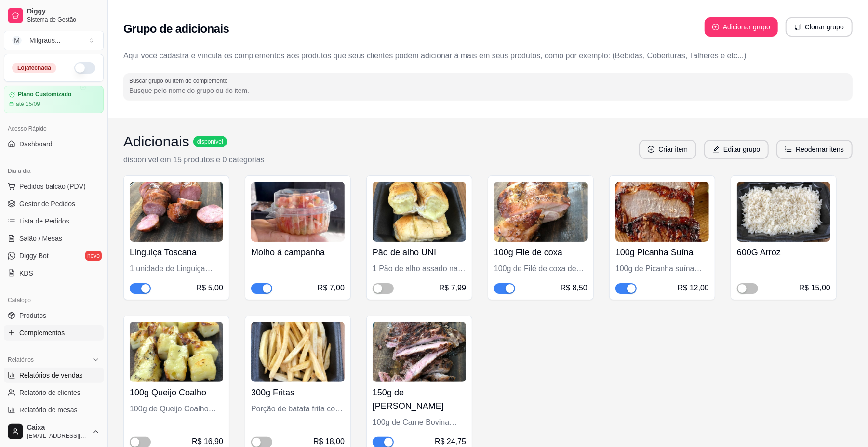 The image size is (868, 447). I want to click on a: Produtos, so click(53, 315).